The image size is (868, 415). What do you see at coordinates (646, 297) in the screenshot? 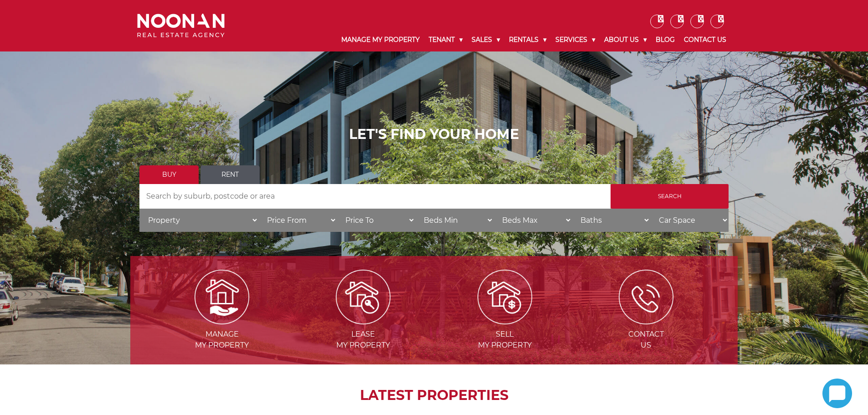
I see `img: ICONS` at bounding box center [646, 297].